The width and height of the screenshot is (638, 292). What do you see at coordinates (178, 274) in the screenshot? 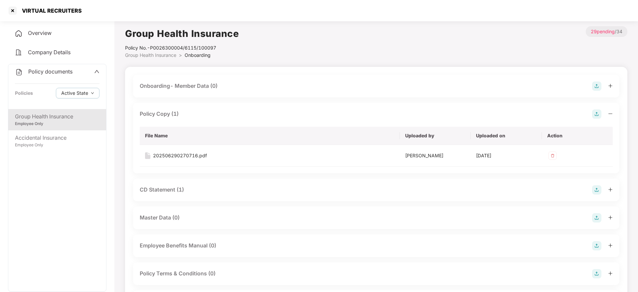
I see `div: Policy Terms & Conditions (0)` at bounding box center [178, 274].